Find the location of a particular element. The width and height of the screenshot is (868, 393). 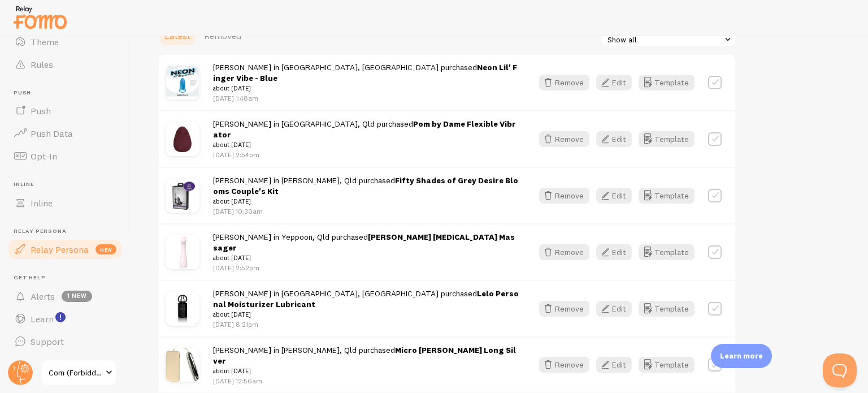

a: Push is located at coordinates (65, 111).